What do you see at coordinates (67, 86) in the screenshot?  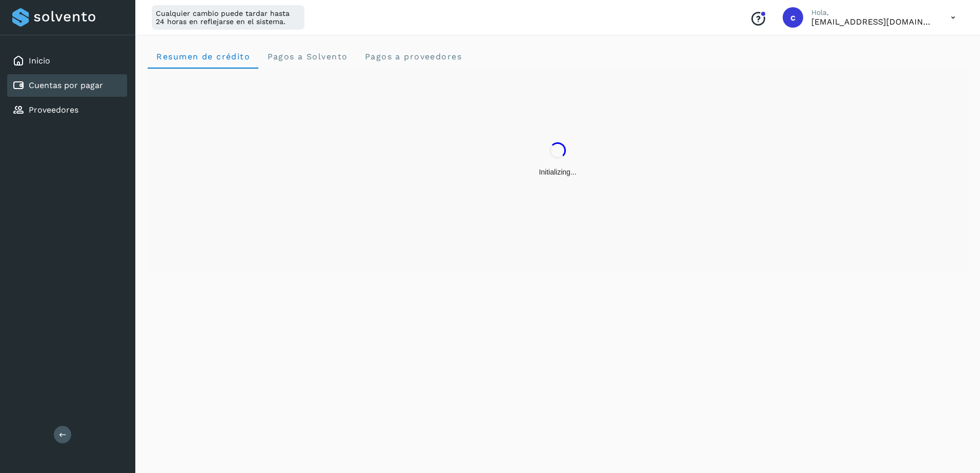 I see `div: Cuentas por pagar` at bounding box center [67, 86].